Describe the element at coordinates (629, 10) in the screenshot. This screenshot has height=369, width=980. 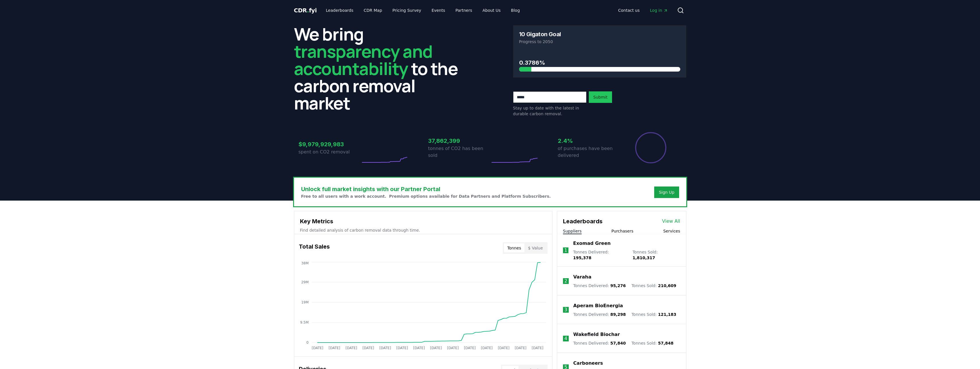
I see `a: Contact us` at that location.